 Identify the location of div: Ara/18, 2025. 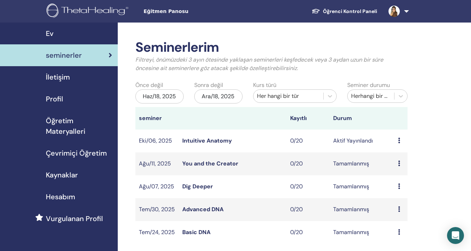
(218, 97).